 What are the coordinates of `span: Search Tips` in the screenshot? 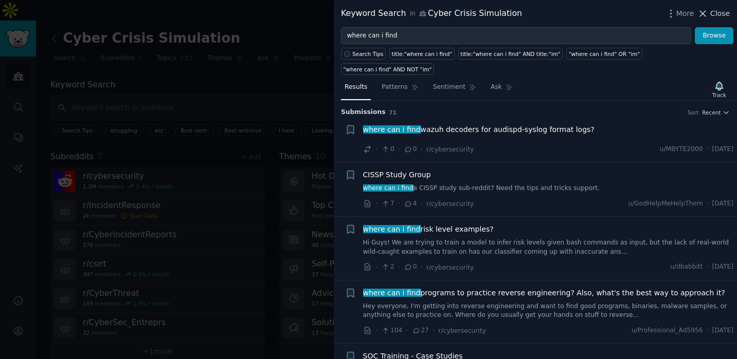 It's located at (368, 54).